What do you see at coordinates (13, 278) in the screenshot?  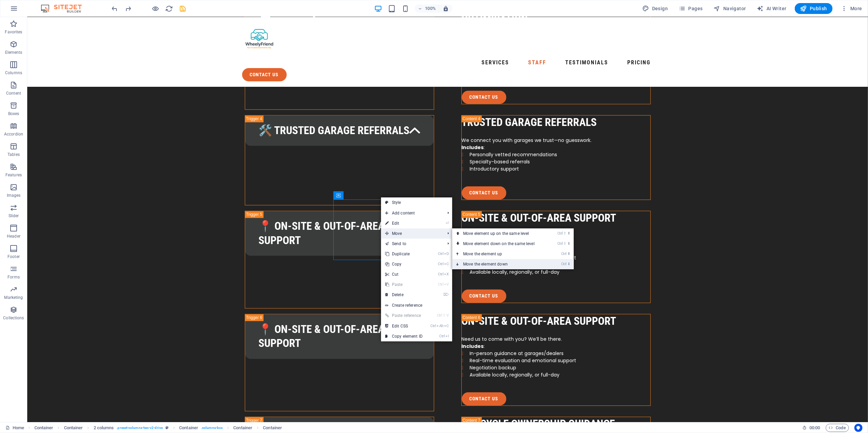 I see `p: Forms` at bounding box center [13, 278].